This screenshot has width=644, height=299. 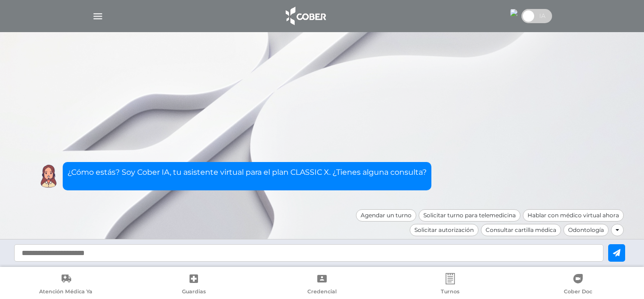 What do you see at coordinates (66, 292) in the screenshot?
I see `span: Atención Médica Ya` at bounding box center [66, 292].